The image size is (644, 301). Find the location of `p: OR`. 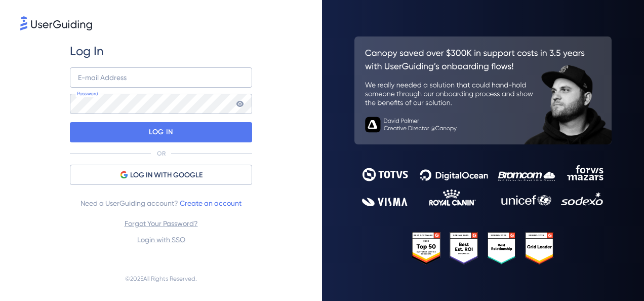

p: OR is located at coordinates (161, 154).